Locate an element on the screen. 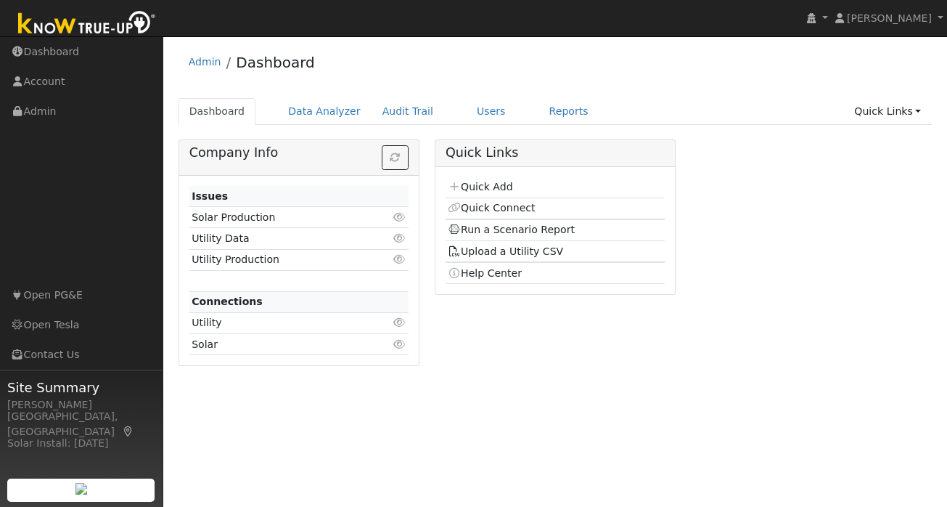 Image resolution: width=947 pixels, height=507 pixels. strong: Connections is located at coordinates (227, 301).